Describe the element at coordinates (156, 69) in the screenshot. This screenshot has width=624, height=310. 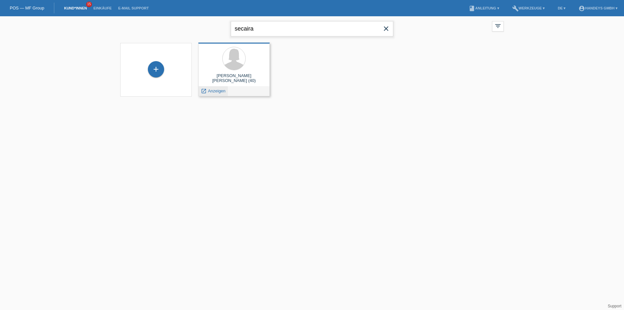
I see `div: Kund*in hinzufügen` at that location.